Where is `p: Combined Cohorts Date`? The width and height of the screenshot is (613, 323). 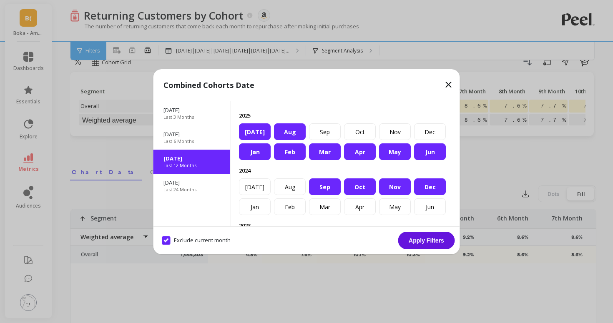 p: Combined Cohorts Date is located at coordinates (209, 85).